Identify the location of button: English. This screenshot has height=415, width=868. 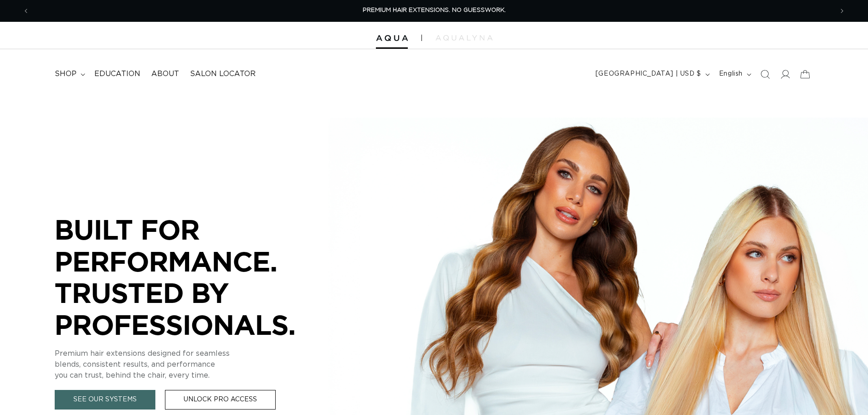
(734, 74).